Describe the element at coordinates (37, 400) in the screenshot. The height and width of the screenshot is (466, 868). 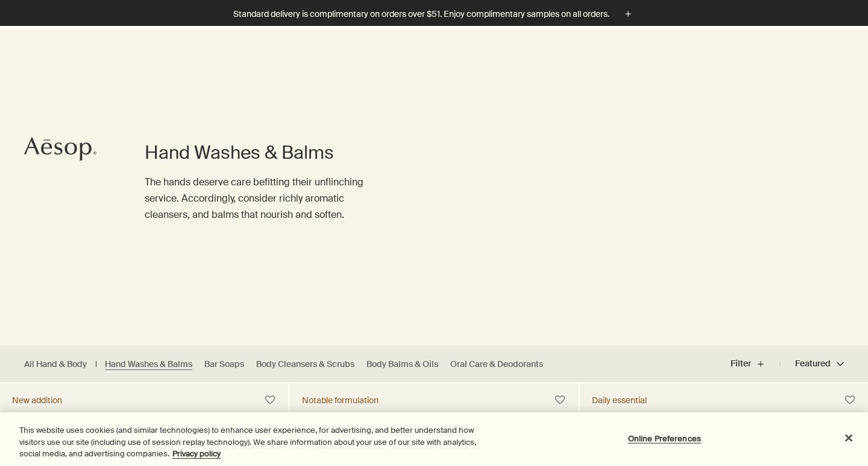
I see `div: New addition` at that location.